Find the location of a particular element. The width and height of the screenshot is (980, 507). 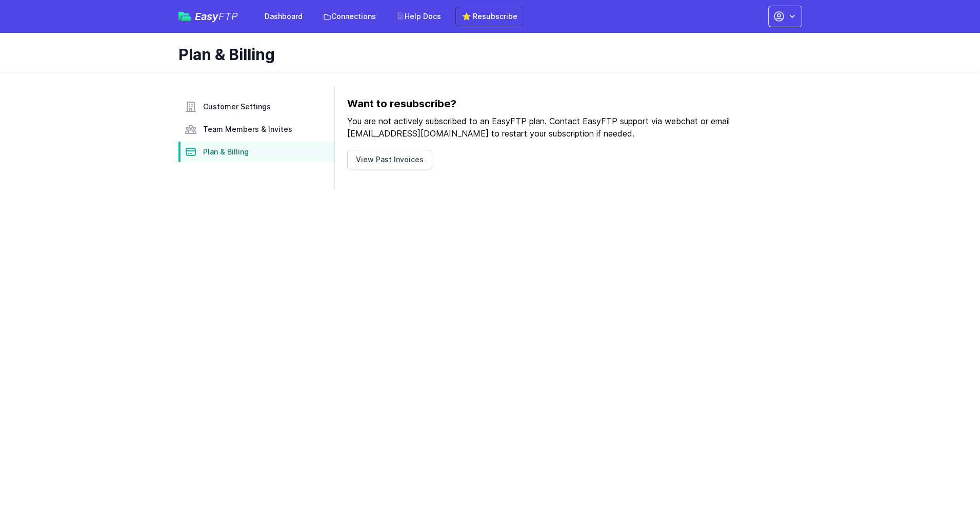

a: View Past Invoices is located at coordinates (390, 160).